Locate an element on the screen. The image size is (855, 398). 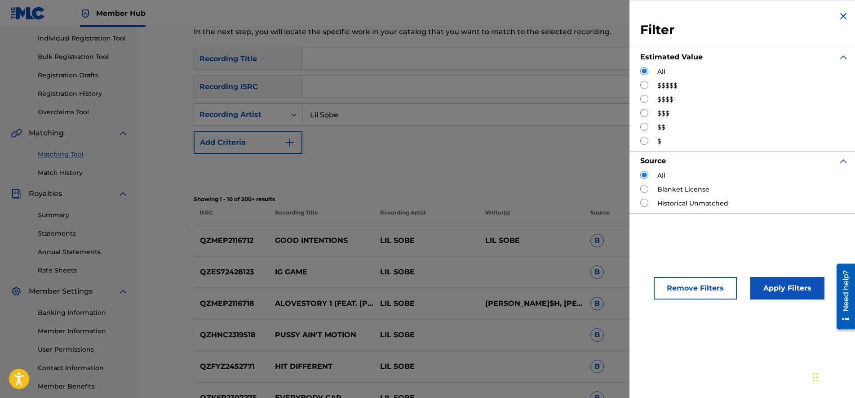
div: Recording Artist is located at coordinates (240, 115).